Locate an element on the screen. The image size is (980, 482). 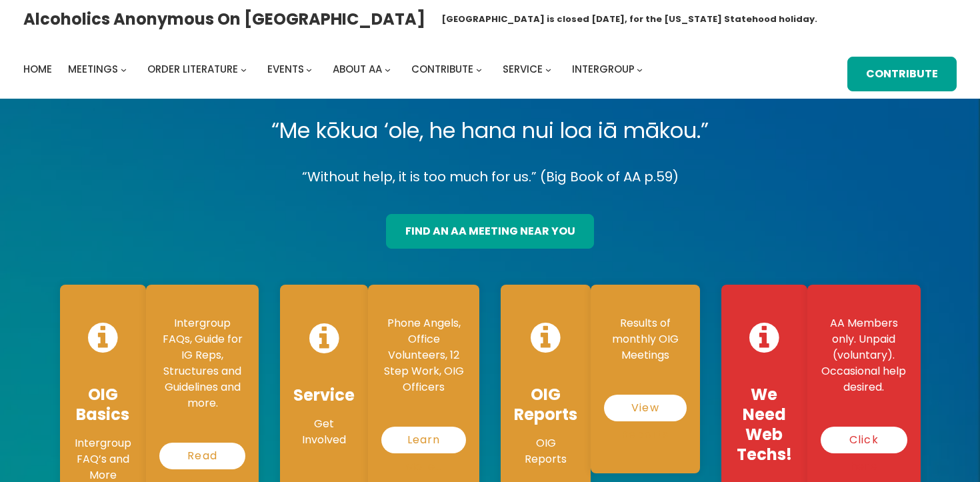
p: Phone Angels, Office Volunteers, 12 Step Work, OIG Officers is located at coordinates (423, 355).